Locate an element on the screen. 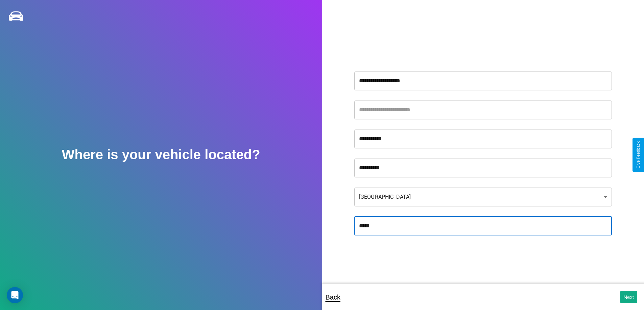 The width and height of the screenshot is (644, 310). div: Open Intercom Messenger is located at coordinates (15, 295).